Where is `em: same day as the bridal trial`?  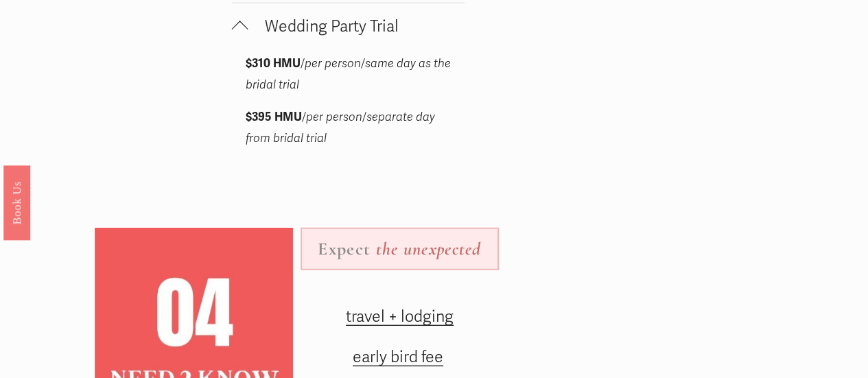
em: same day as the bridal trial is located at coordinates (348, 74).